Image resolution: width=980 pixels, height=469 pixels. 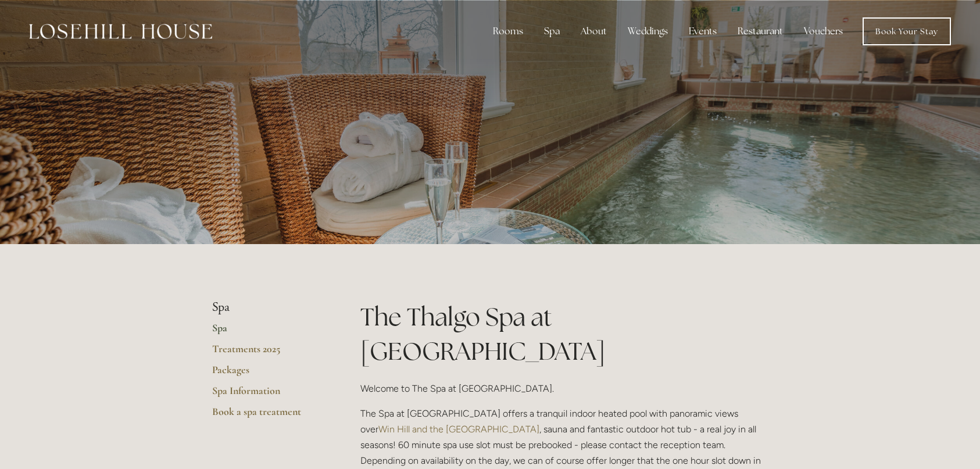 I want to click on a: Packages, so click(x=268, y=374).